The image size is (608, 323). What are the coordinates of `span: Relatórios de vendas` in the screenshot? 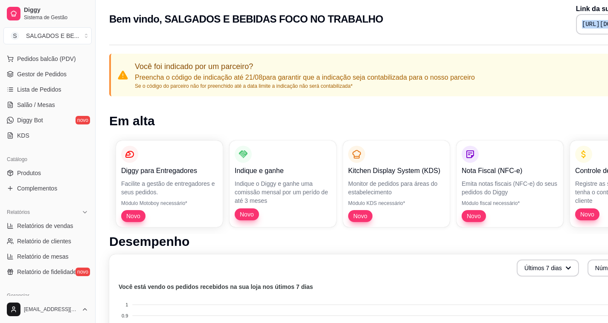 It's located at (45, 226).